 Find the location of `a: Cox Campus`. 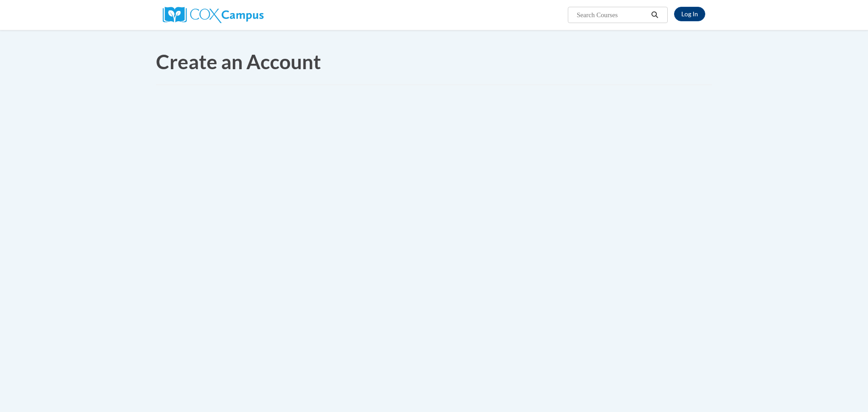

a: Cox Campus is located at coordinates (213, 14).